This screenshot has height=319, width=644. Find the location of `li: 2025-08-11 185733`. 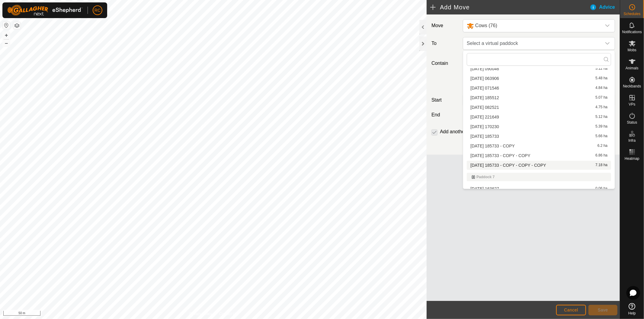

li: 2025-08-11 185733 is located at coordinates (539, 136).